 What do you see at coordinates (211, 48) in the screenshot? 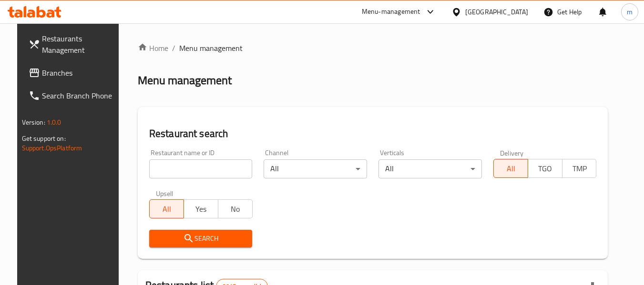
I see `span: Menu management` at bounding box center [211, 48].